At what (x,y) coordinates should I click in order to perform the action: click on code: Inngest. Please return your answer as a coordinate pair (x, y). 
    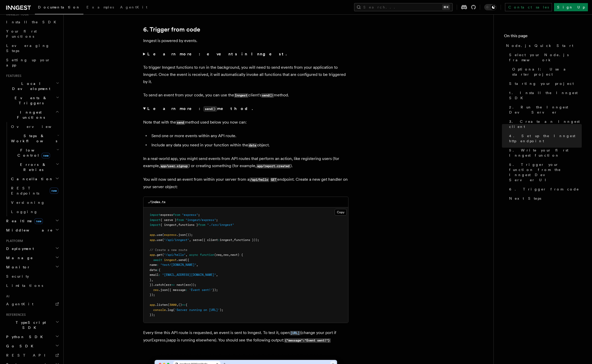
    Looking at the image, I should click on (241, 95).